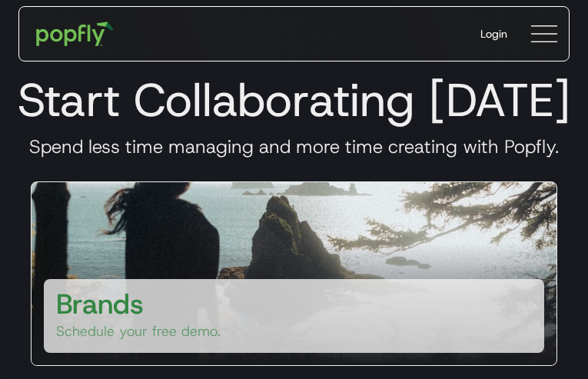 The width and height of the screenshot is (588, 379). Describe the element at coordinates (100, 304) in the screenshot. I see `h3: Brands` at that location.